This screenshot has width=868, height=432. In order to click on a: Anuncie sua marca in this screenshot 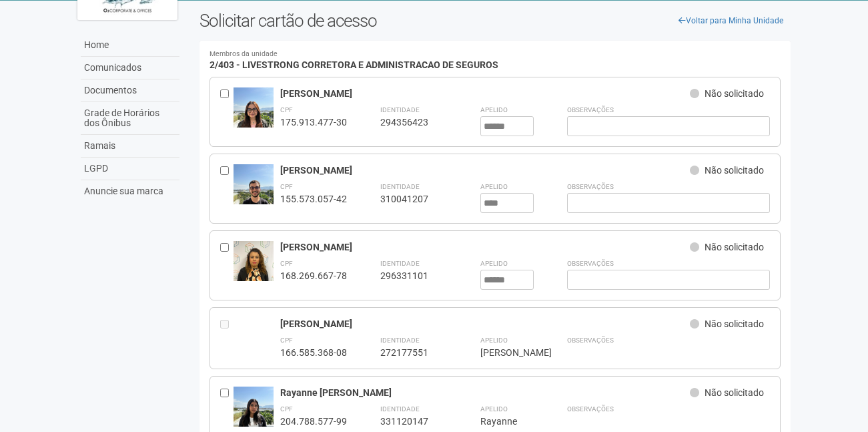, I will do `click(130, 191)`.